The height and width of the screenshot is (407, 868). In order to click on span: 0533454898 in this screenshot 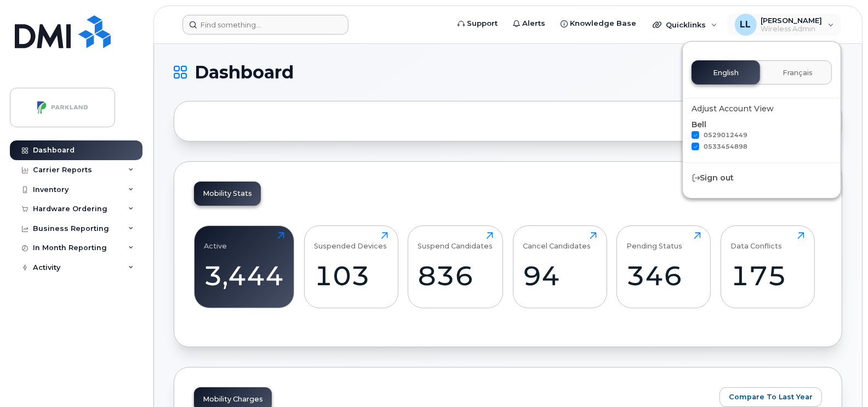, I will do `click(725, 147)`.